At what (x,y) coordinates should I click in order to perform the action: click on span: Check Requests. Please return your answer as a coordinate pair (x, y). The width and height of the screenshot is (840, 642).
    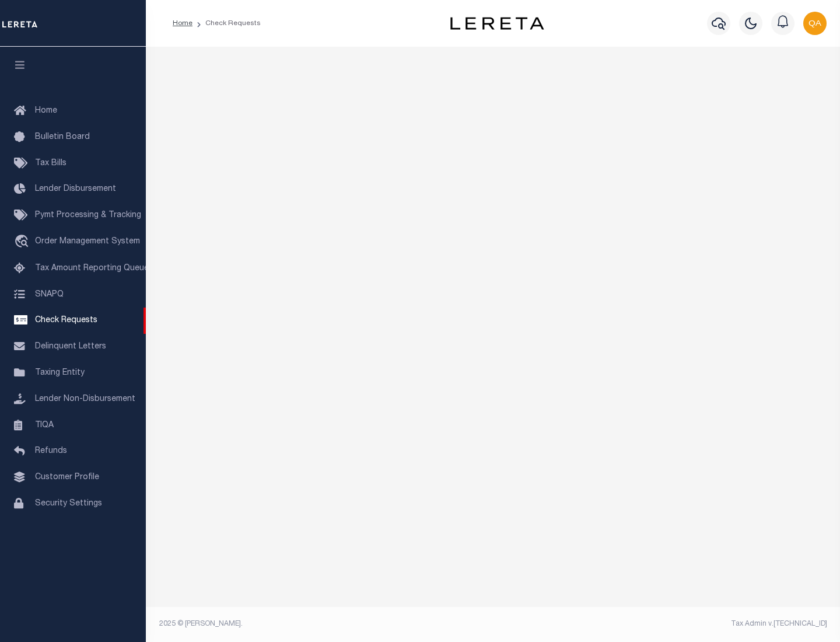
    Looking at the image, I should click on (66, 320).